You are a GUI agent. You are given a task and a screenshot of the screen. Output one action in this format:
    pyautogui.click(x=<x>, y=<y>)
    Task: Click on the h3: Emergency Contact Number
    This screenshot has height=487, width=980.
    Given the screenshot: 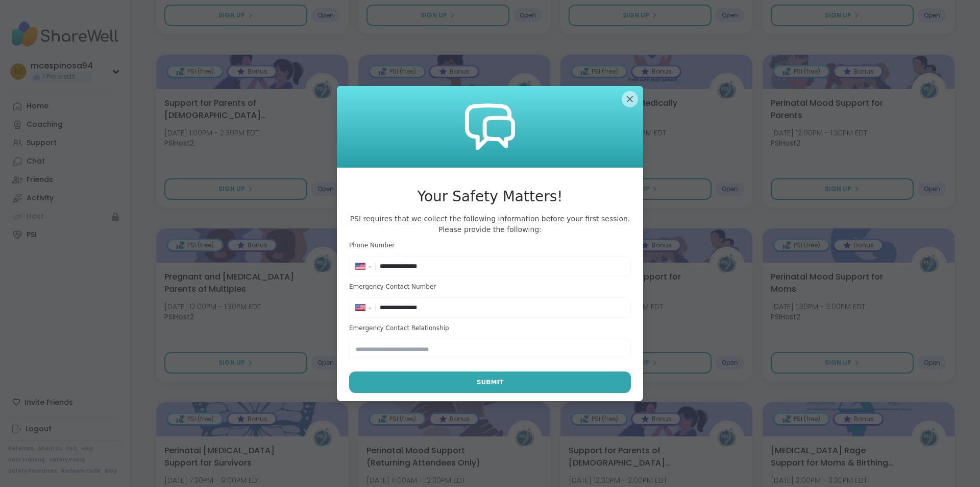 What is the action you would take?
    pyautogui.click(x=490, y=287)
    